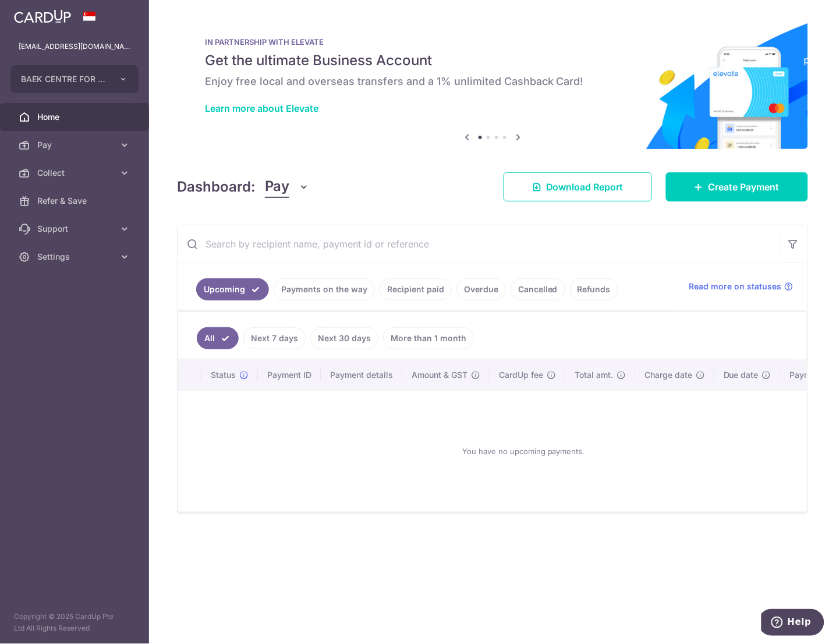  I want to click on a: Overdue, so click(481, 289).